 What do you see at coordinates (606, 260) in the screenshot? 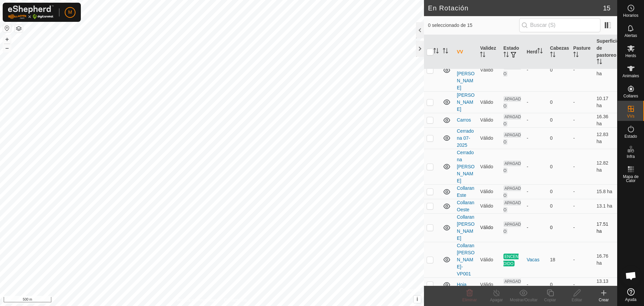
I see `td: 16.76 ha` at bounding box center [606, 260].